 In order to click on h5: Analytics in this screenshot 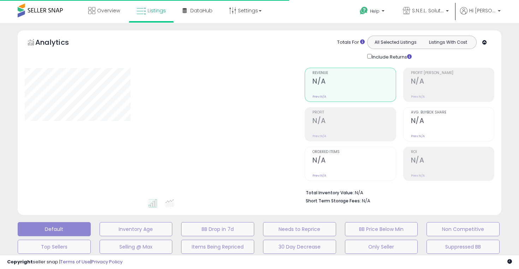, I will do `click(59, 43)`.